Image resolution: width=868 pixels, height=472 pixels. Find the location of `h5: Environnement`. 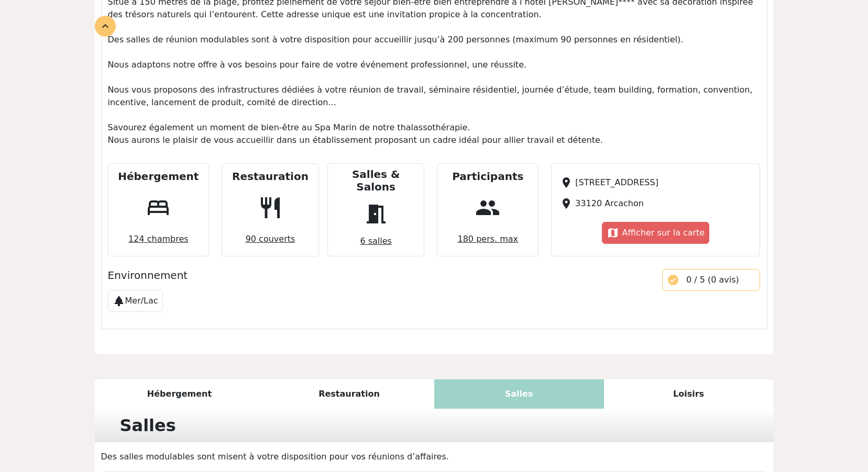

h5: Environnement is located at coordinates (379, 275).